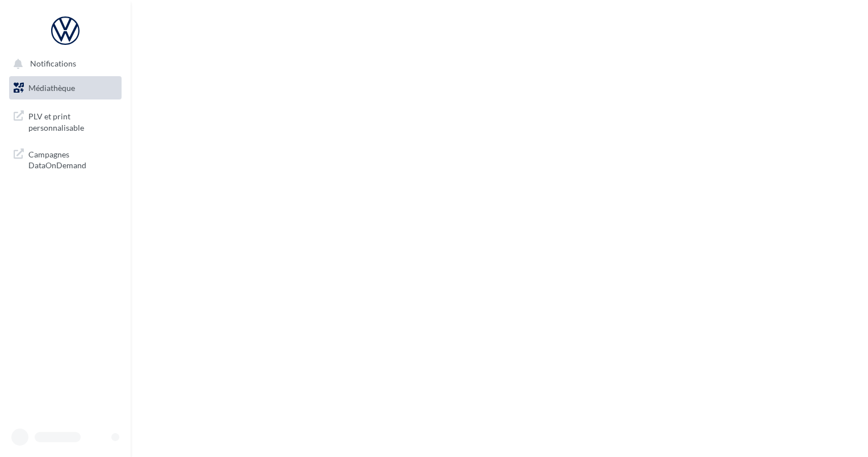  Describe the element at coordinates (66, 121) in the screenshot. I see `a: PLV et print personnalisable` at that location.